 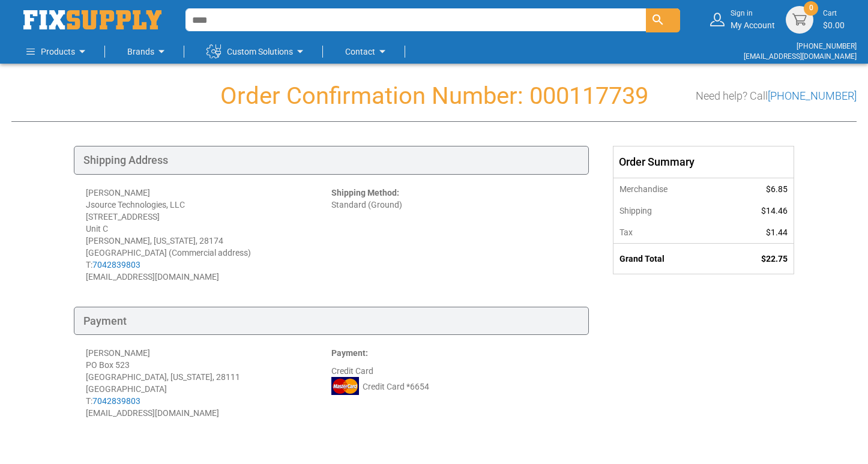 I want to click on strong: Shipping Method:, so click(x=365, y=193).